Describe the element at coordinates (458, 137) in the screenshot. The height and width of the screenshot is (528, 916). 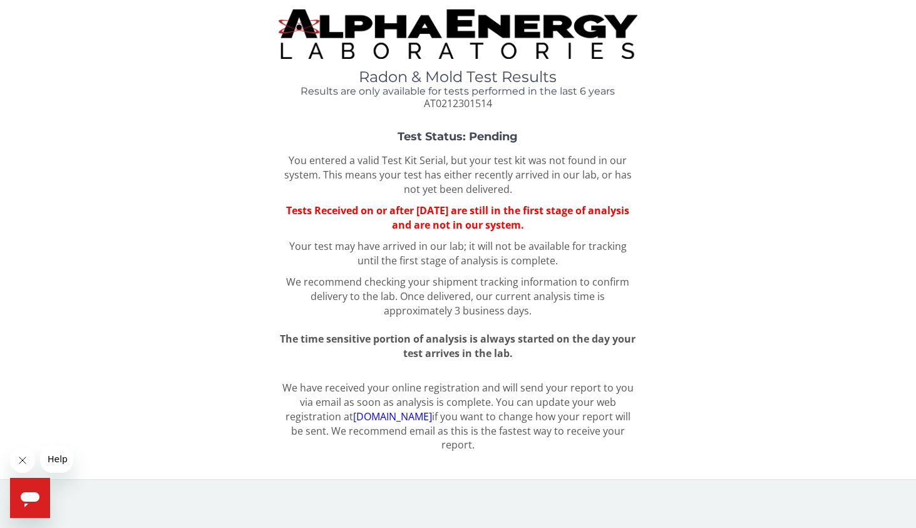
I see `strong: Test Status: Pending` at that location.